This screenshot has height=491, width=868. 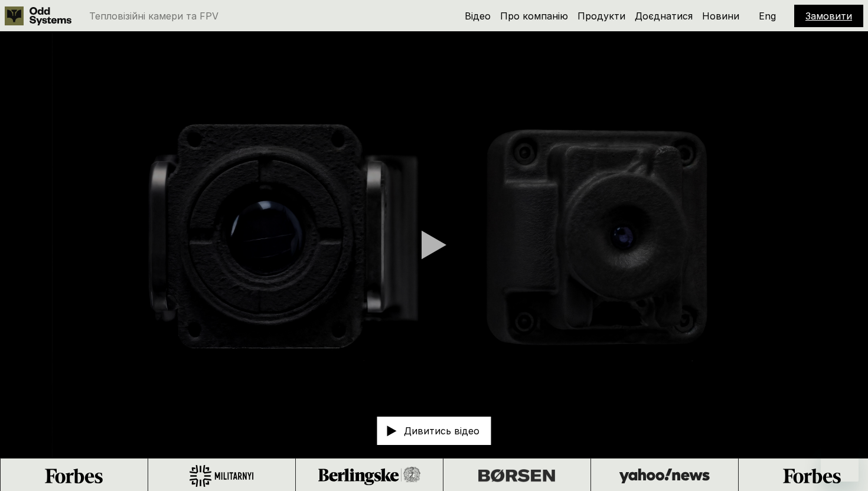 I want to click on p: Eng, so click(x=767, y=16).